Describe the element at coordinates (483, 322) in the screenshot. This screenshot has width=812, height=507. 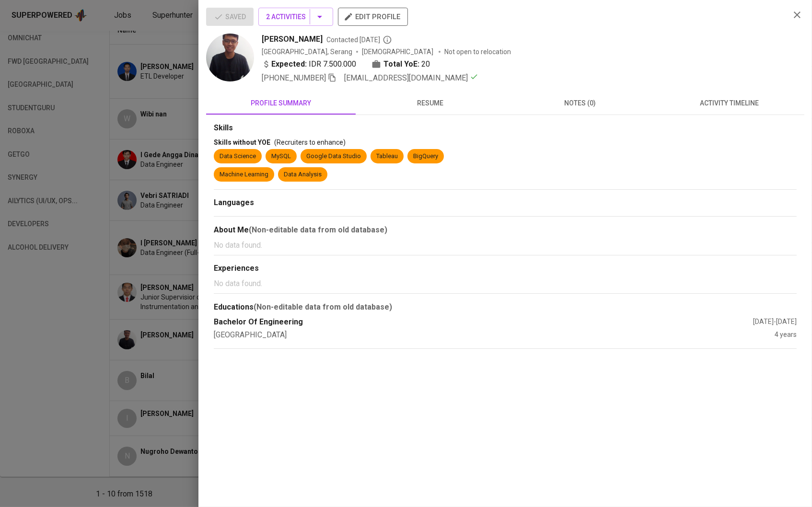
I see `div: Bachelor Of Engineering` at that location.